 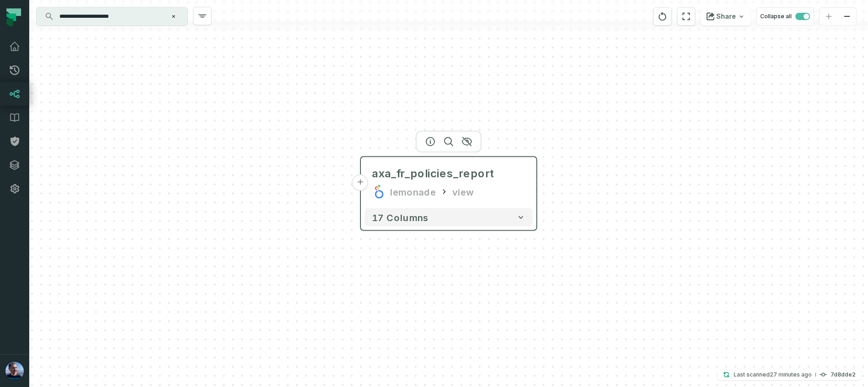 I want to click on div: lemonade, so click(x=413, y=192).